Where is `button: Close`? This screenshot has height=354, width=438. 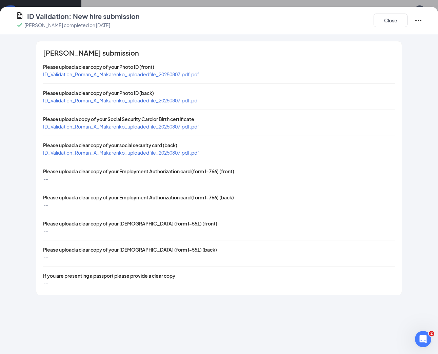 button: Close is located at coordinates (391, 20).